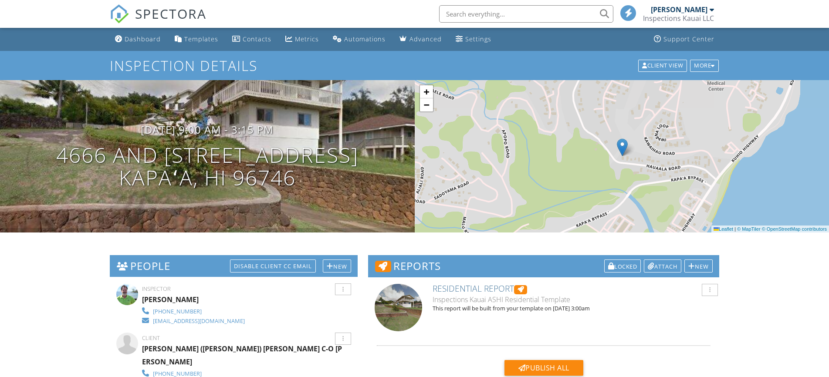 The image size is (829, 377). What do you see at coordinates (544, 368) in the screenshot?
I see `div: Publish All` at bounding box center [544, 368].